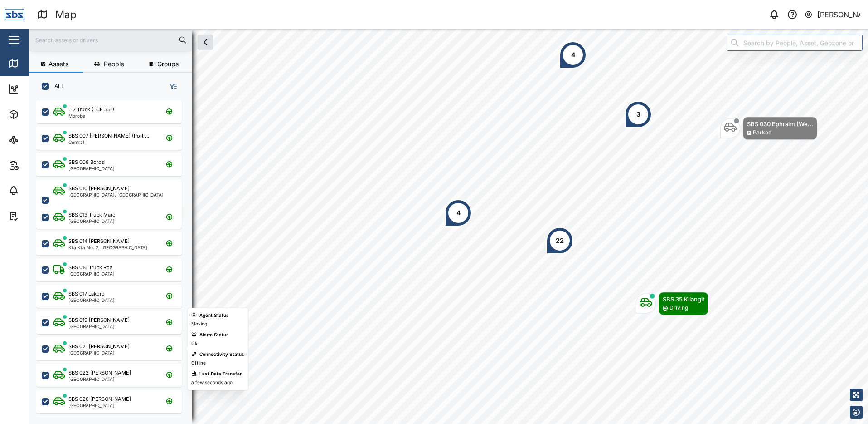 The width and height of the screenshot is (868, 424). I want to click on div: Sites, so click(35, 140).